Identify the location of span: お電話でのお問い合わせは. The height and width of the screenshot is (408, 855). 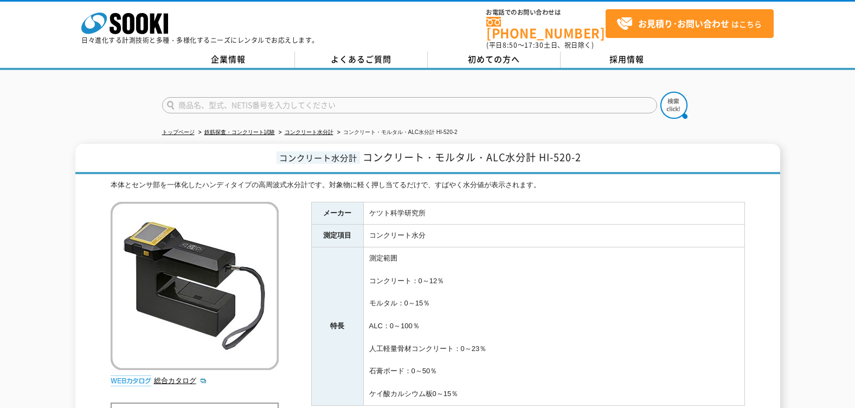
(546, 12).